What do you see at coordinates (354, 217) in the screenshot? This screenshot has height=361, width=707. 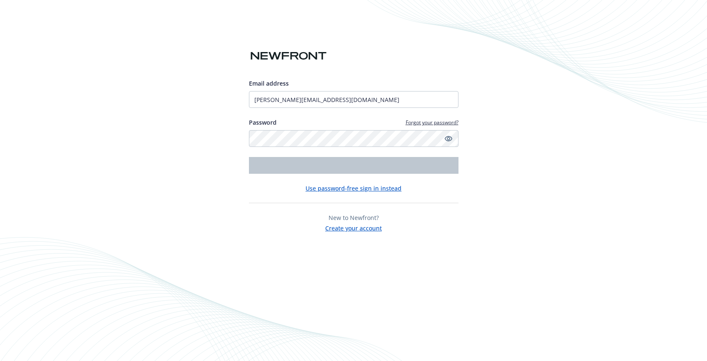 I see `span: New to Newfront?` at bounding box center [354, 217].